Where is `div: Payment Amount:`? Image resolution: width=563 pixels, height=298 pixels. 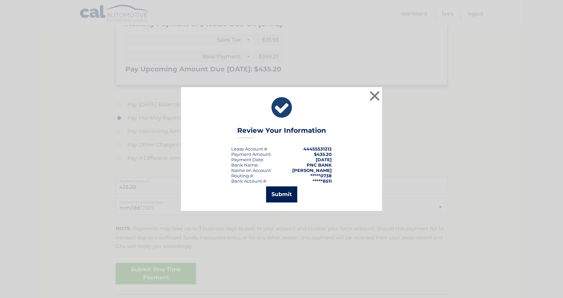 div: Payment Amount: is located at coordinates (251, 154).